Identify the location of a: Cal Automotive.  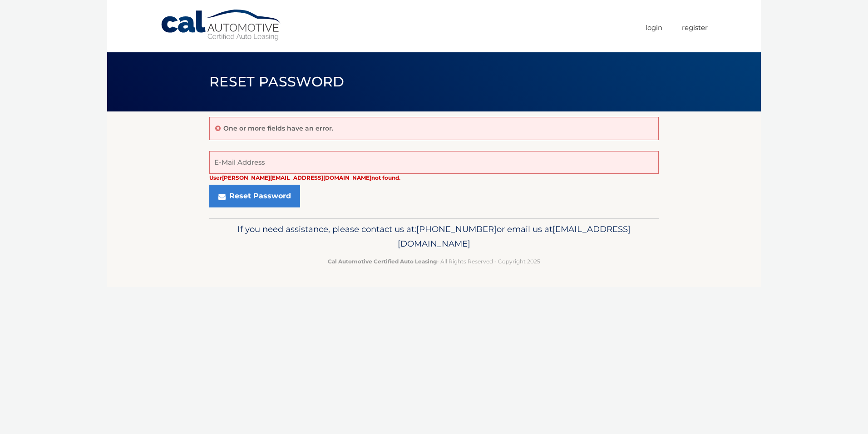
(222, 25).